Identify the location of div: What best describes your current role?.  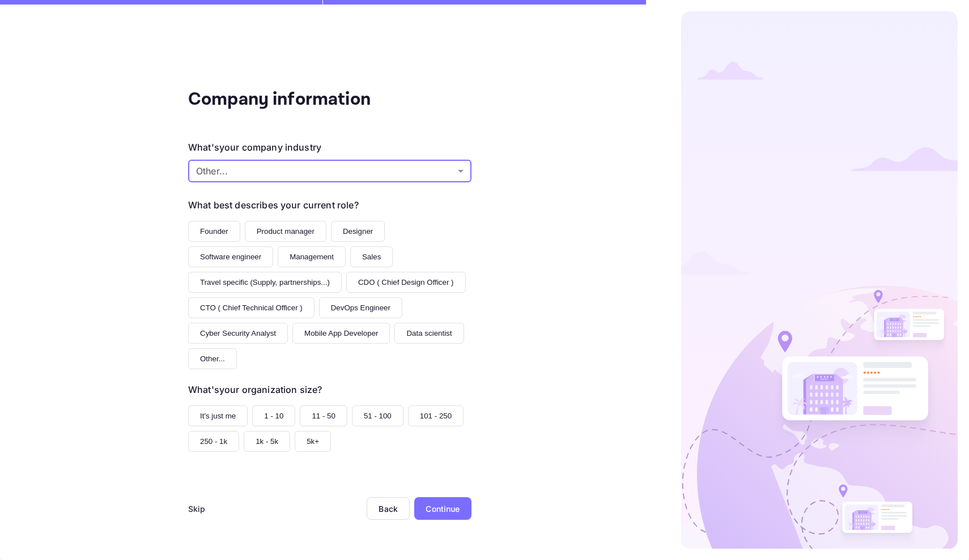
(273, 205).